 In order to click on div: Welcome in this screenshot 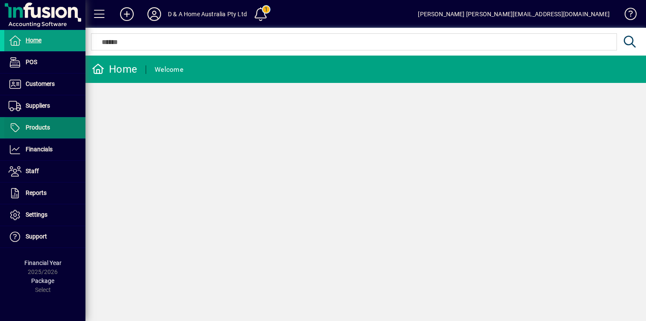, I will do `click(169, 70)`.